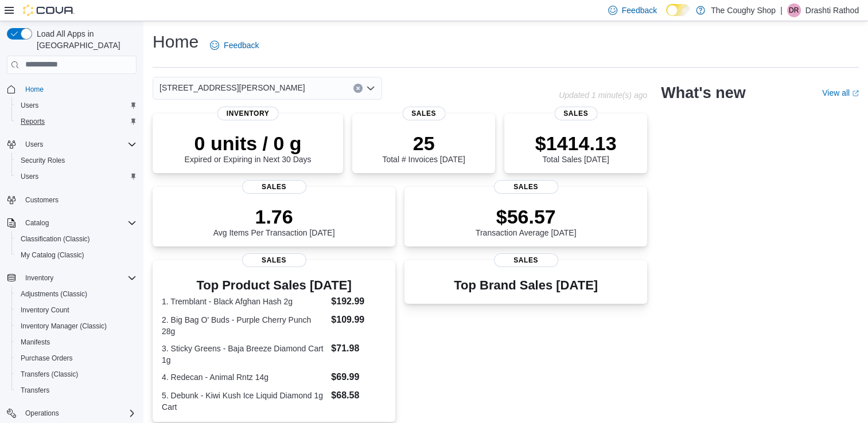  What do you see at coordinates (76, 239) in the screenshot?
I see `button: Classification (Classic)` at bounding box center [76, 239].